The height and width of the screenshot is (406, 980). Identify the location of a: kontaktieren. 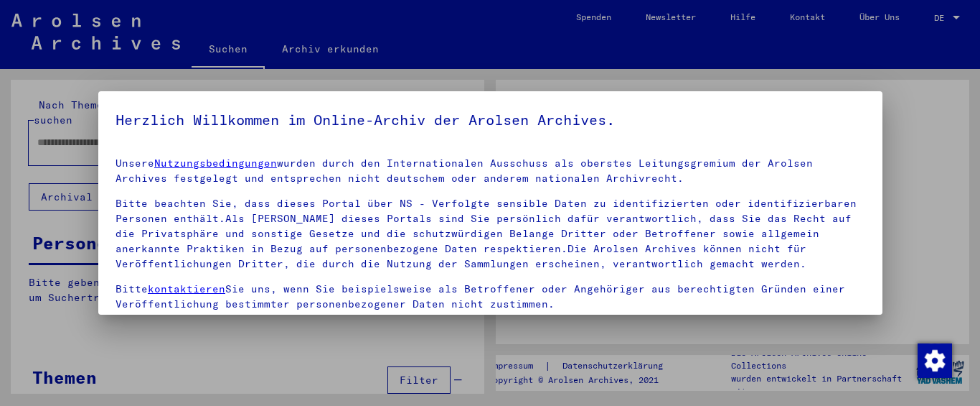
(186, 288).